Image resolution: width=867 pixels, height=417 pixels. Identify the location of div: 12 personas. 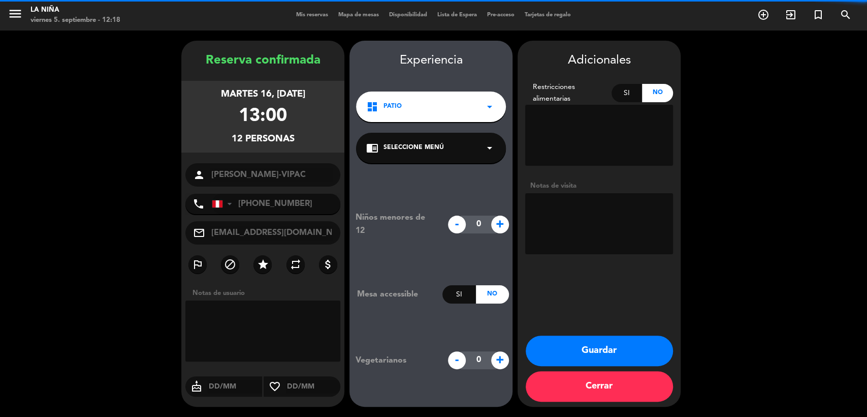
(263, 139).